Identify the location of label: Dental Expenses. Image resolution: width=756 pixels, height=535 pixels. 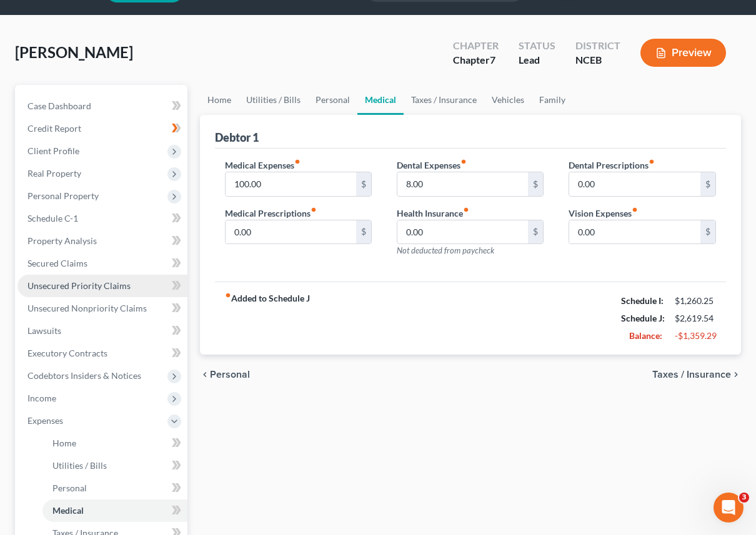
(431, 165).